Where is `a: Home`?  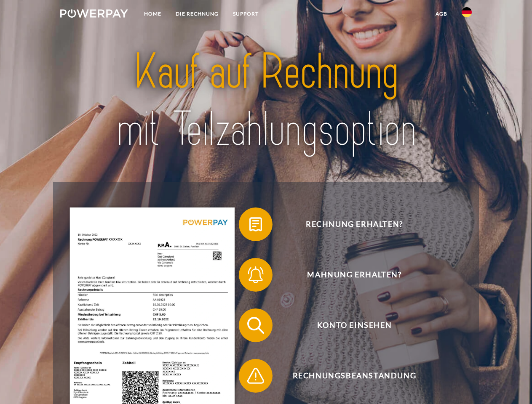
a: Home is located at coordinates (152, 14).